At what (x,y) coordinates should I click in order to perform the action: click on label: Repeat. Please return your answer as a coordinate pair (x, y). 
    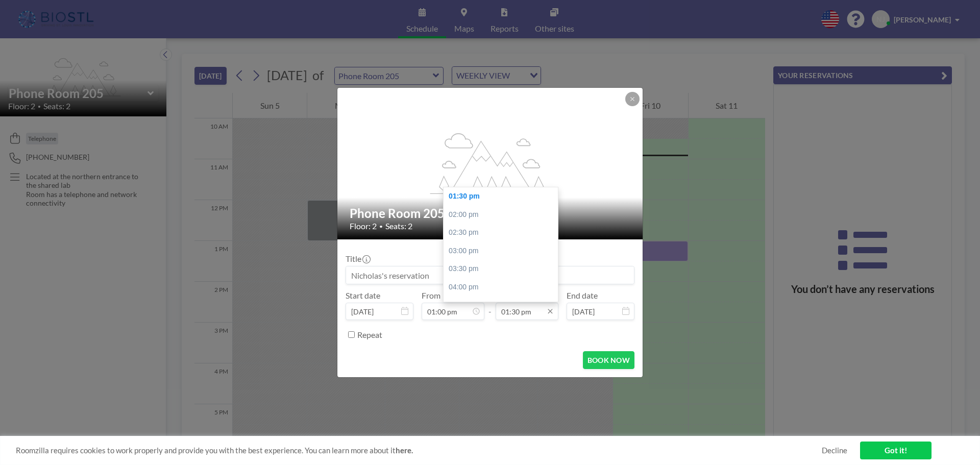
    Looking at the image, I should click on (369, 335).